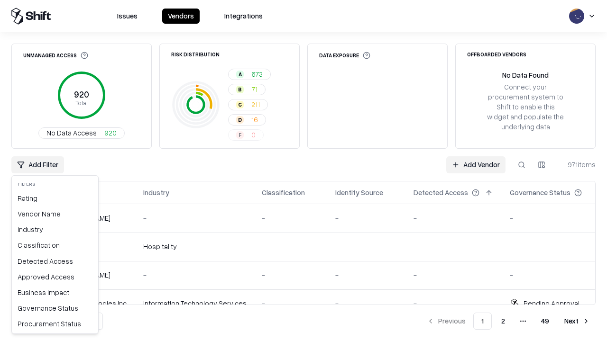  What do you see at coordinates (55, 229) in the screenshot?
I see `div: Industry` at bounding box center [55, 229].